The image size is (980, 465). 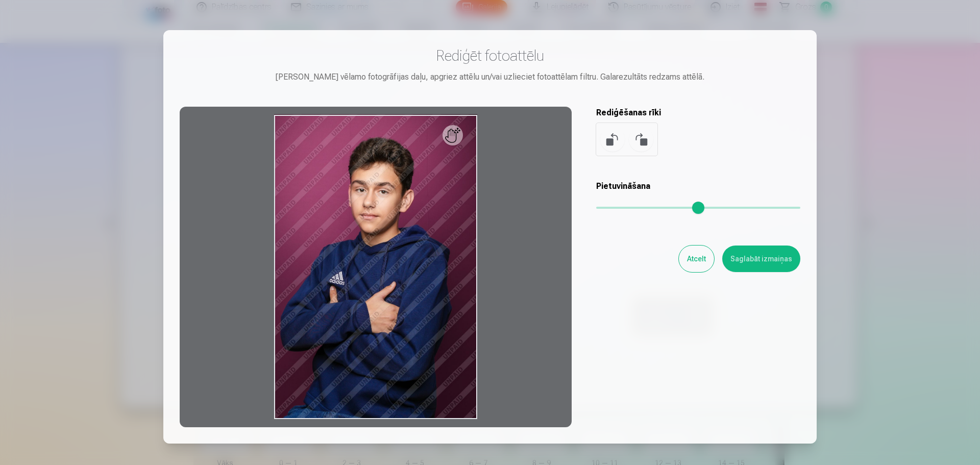 I want to click on h5: Rediģēšanas rīki, so click(x=698, y=113).